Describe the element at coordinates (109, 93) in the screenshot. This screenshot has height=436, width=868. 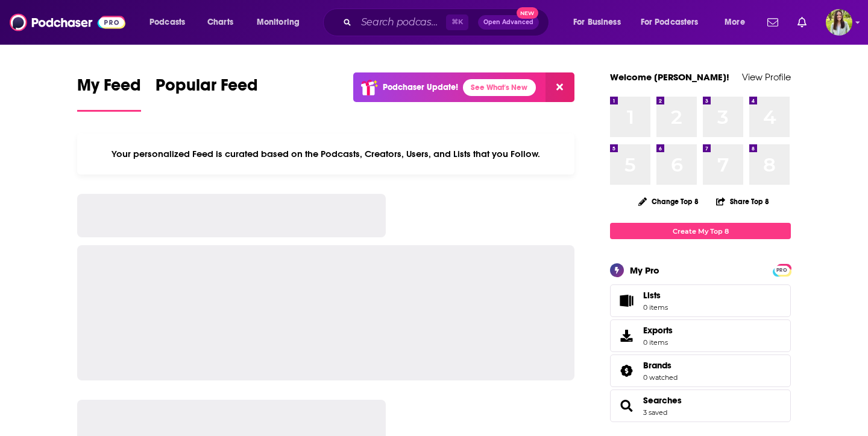
I see `a: My Feed` at that location.